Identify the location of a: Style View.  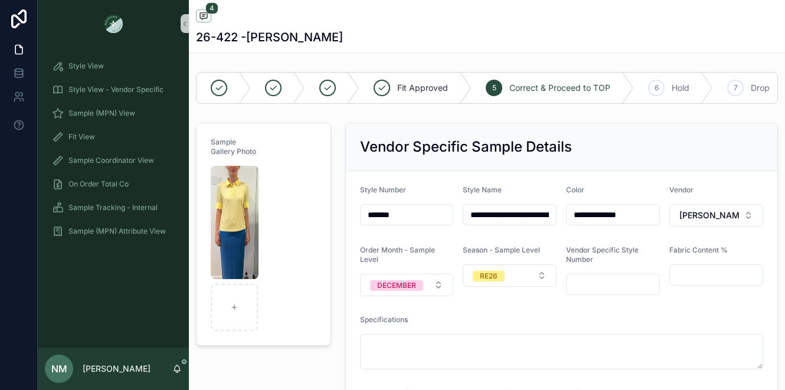
(113, 66).